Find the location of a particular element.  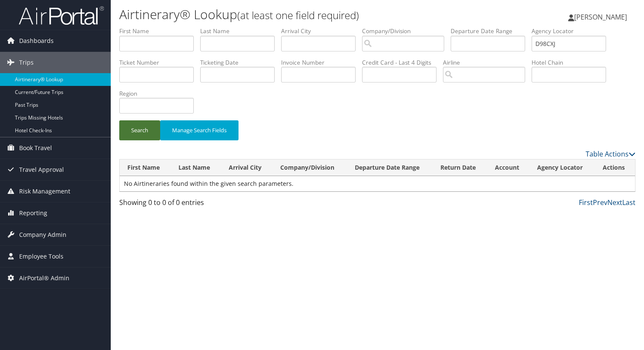

td: No Airtineraries found within the given search parameters. is located at coordinates (377, 184).